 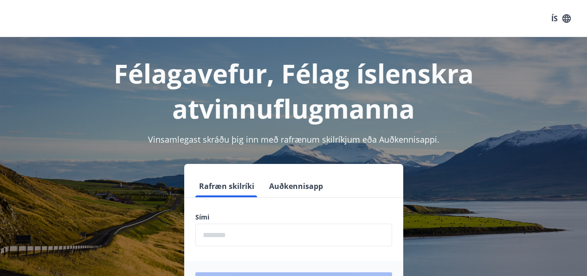 What do you see at coordinates (294, 140) in the screenshot?
I see `span: Vinsamlegast skráðu þig inn með rafrænum skilríkjum eða Auðkennisappi.` at bounding box center [294, 140].